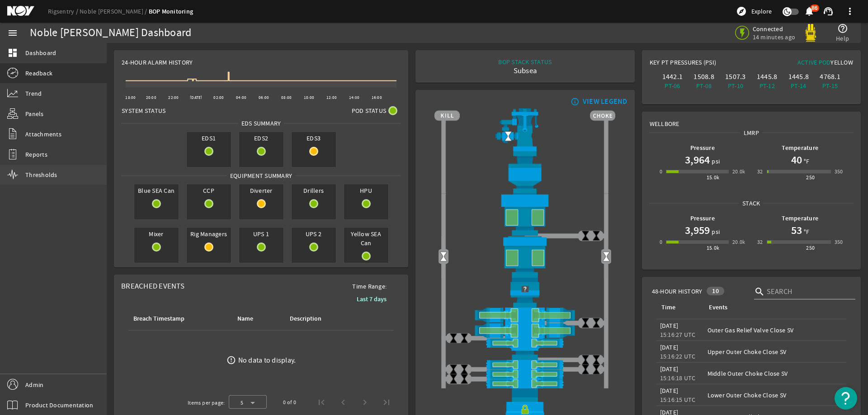 This screenshot has width=868, height=415. What do you see at coordinates (697, 230) in the screenshot?
I see `h1: 3,959` at bounding box center [697, 230].